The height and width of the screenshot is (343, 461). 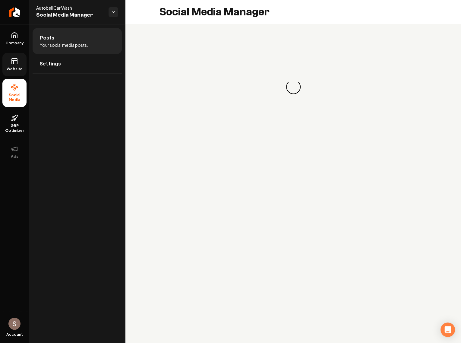 I want to click on span: Settings, so click(x=50, y=64).